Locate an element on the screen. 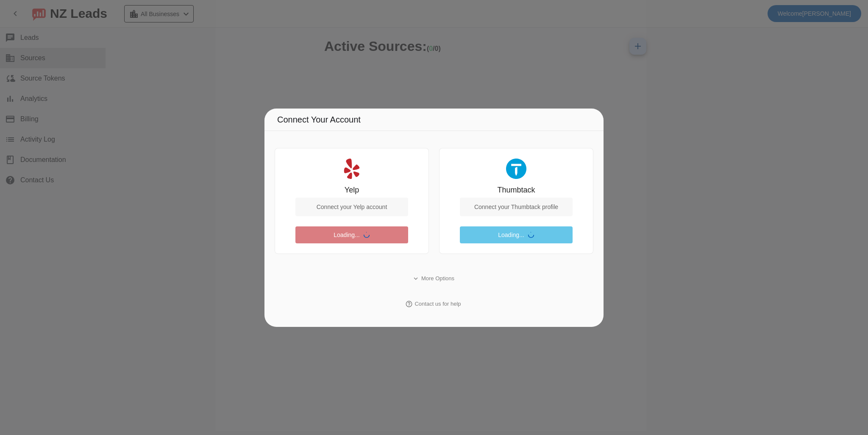  button: Contact us for help is located at coordinates (434, 304).